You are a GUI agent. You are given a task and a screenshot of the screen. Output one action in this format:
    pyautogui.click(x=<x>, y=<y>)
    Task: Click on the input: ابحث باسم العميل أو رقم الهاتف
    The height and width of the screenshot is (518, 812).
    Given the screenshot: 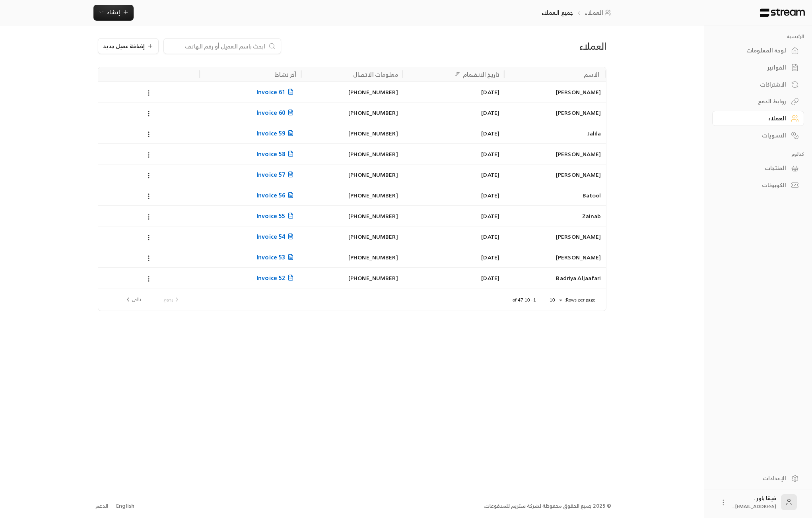 What is the action you would take?
    pyautogui.click(x=217, y=46)
    